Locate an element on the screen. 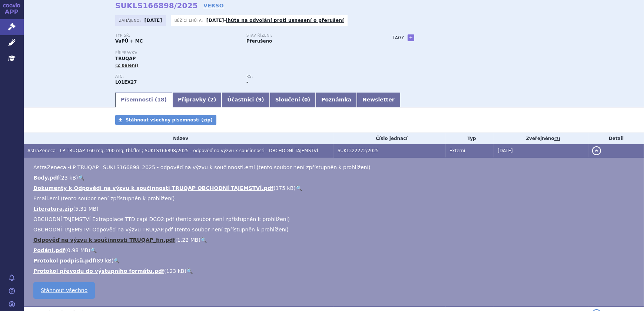 Image resolution: width=644 pixels, height=311 pixels. strong: Přerušeno is located at coordinates (259, 41).